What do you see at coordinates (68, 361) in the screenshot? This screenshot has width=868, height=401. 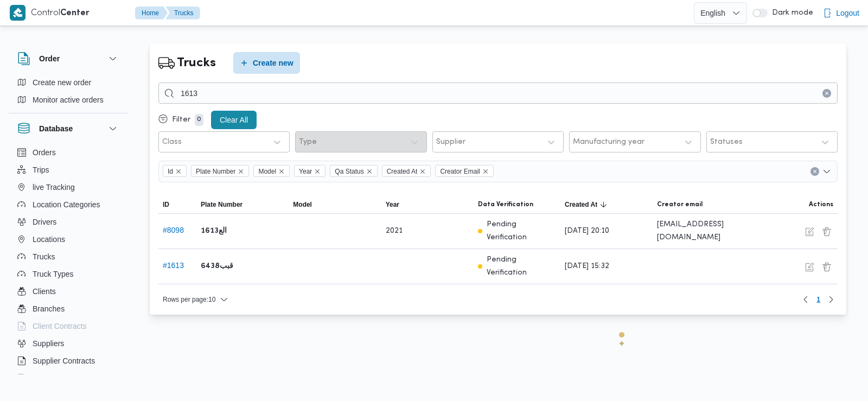 I see `button: Supplier Contracts` at bounding box center [68, 361].